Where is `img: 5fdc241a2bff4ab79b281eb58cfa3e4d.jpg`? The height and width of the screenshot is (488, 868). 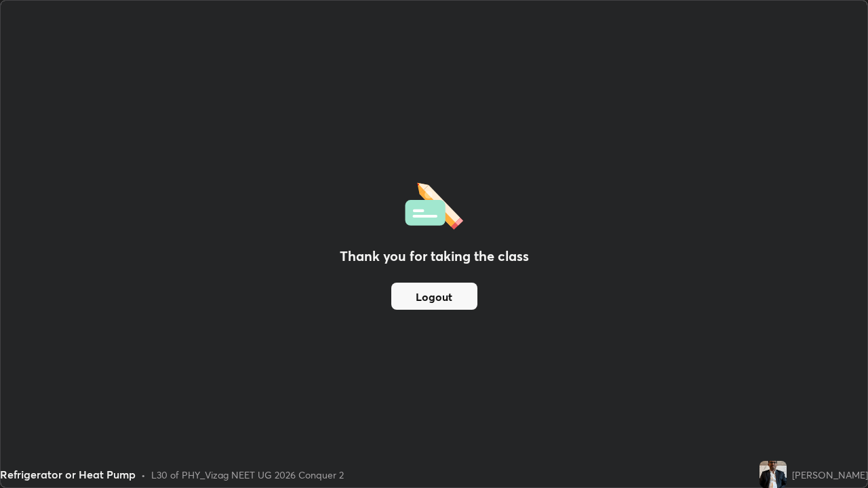
img: 5fdc241a2bff4ab79b281eb58cfa3e4d.jpg is located at coordinates (773, 475).